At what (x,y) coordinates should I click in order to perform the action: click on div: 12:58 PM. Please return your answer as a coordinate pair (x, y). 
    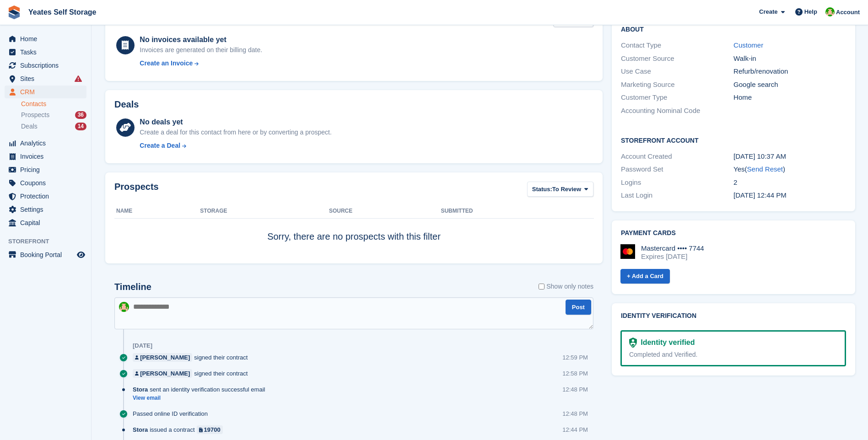
    Looking at the image, I should click on (575, 373).